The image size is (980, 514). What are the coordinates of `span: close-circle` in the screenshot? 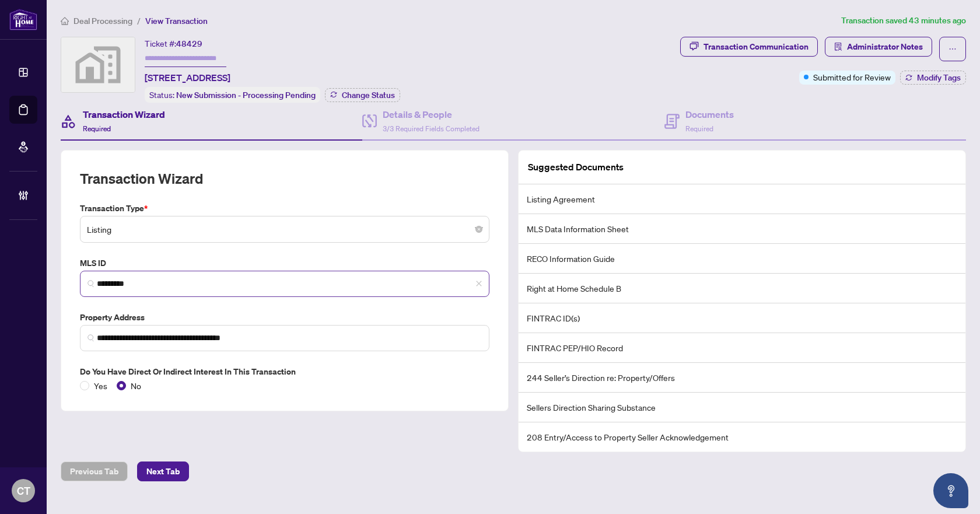 It's located at (479, 229).